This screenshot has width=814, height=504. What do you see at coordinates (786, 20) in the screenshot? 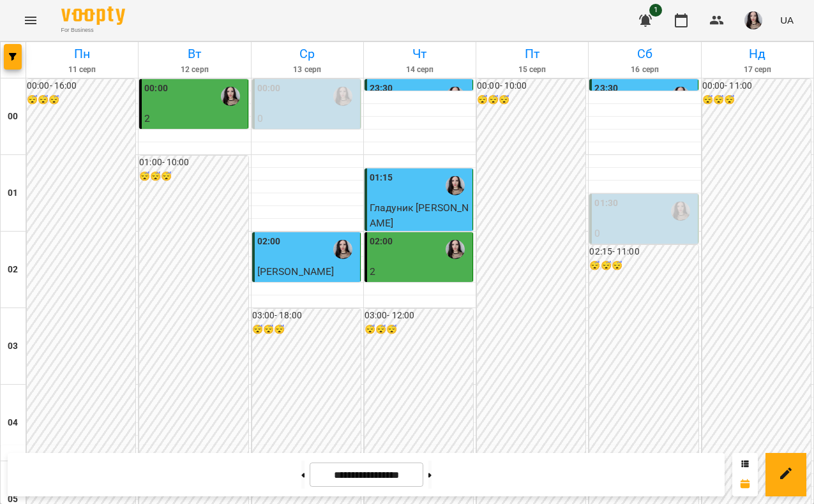
I see `button: UA` at bounding box center [786, 20].